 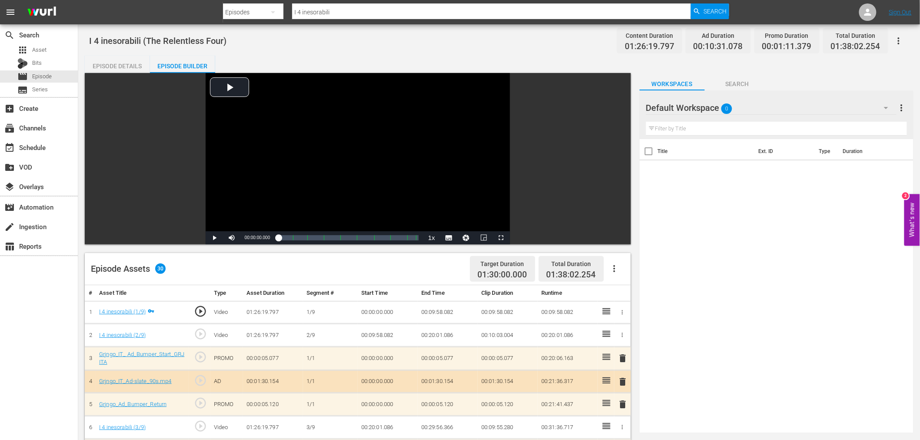 I want to click on div: Video Player, so click(x=358, y=159).